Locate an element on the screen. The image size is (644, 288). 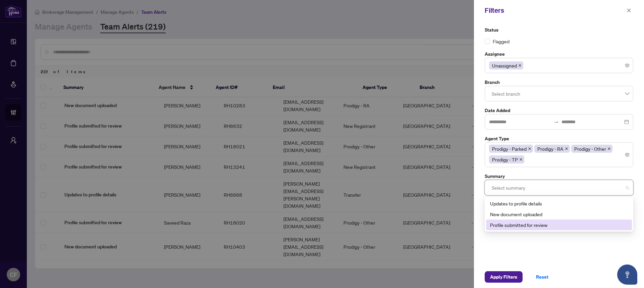
span: Flagged is located at coordinates (501, 41).